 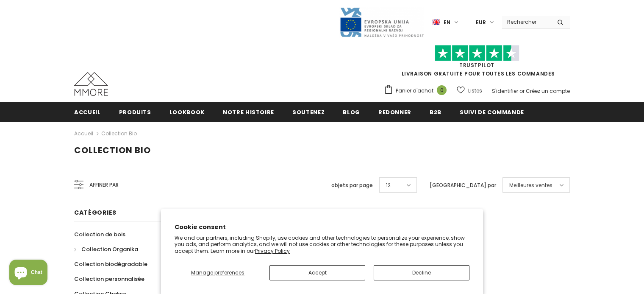 What do you see at coordinates (435, 112) in the screenshot?
I see `span: B2B` at bounding box center [435, 112].